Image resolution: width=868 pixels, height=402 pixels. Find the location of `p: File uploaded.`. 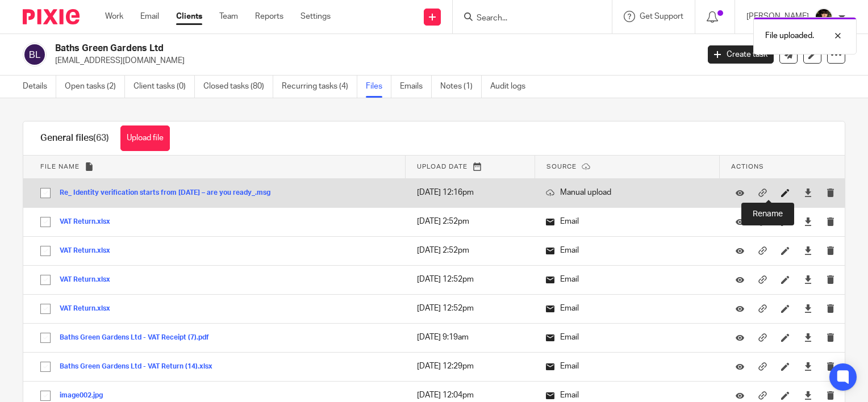

p: File uploaded. is located at coordinates (790, 36).